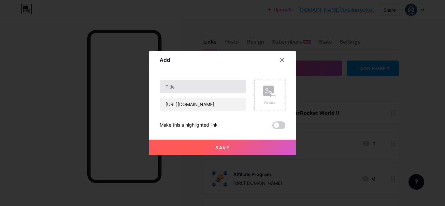 This screenshot has width=445, height=206. Describe the element at coordinates (222, 148) in the screenshot. I see `button: Save` at that location.